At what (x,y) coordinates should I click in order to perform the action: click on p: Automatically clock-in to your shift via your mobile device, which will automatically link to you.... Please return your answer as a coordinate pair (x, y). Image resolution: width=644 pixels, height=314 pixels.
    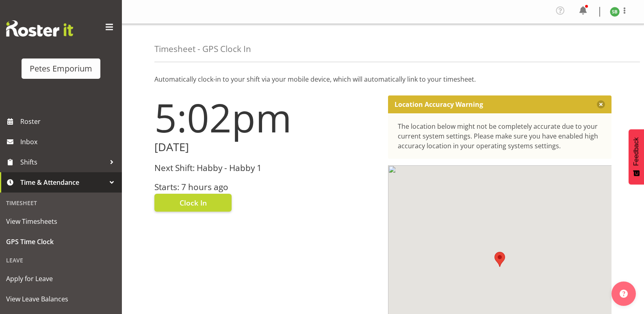
    Looking at the image, I should click on (383, 79).